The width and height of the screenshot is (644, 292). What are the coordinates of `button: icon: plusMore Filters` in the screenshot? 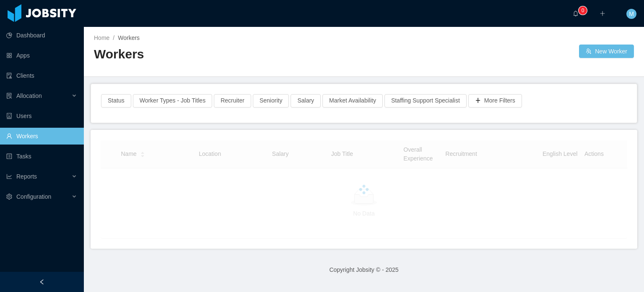 It's located at (495, 101).